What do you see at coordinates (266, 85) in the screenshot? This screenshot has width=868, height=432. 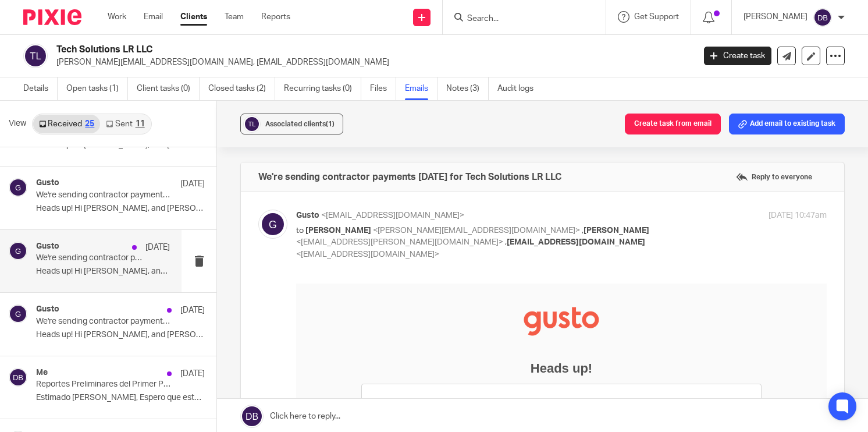 I see `h1: Heads up!` at bounding box center [266, 85].